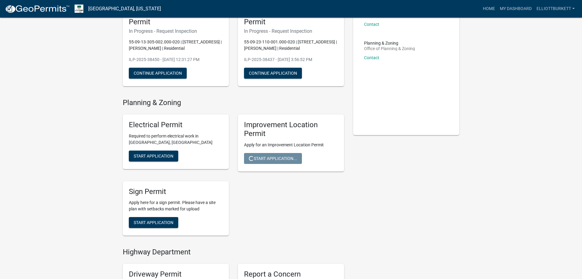  What do you see at coordinates (556, 9) in the screenshot?
I see `a: elliottburkett` at bounding box center [556, 9].